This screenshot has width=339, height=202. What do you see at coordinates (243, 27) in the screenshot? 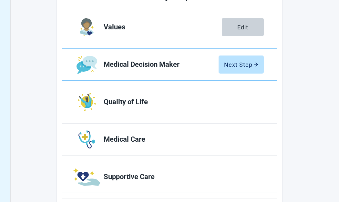
I see `div: Edit` at bounding box center [243, 27].